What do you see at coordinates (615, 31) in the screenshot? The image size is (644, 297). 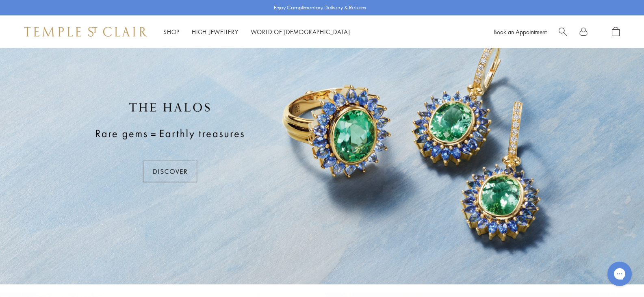 I see `a: Open Shopping Bag` at bounding box center [615, 31].